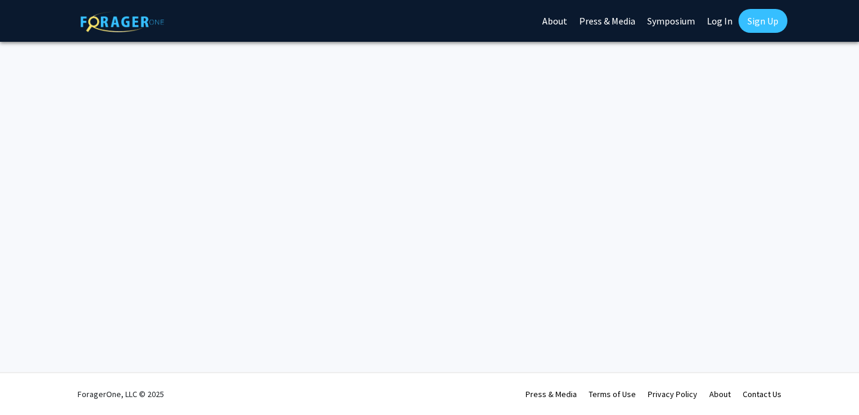 The height and width of the screenshot is (415, 859). Describe the element at coordinates (121, 394) in the screenshot. I see `div: ForagerOne, LLC © 2025` at that location.